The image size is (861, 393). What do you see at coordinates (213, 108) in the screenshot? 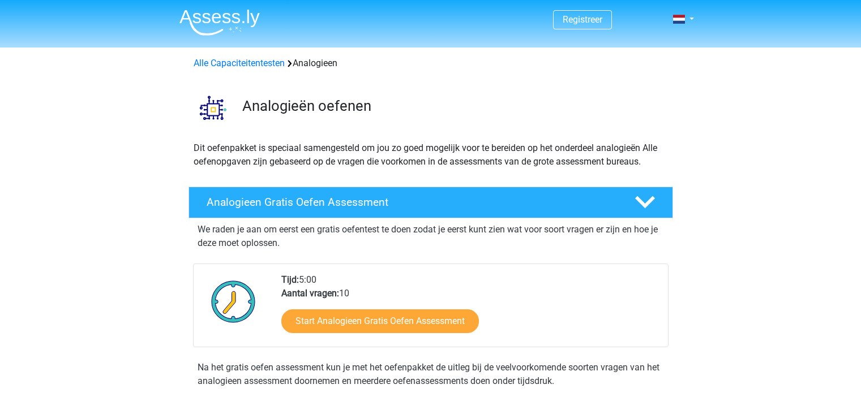
I see `img: analogieen` at bounding box center [213, 108].